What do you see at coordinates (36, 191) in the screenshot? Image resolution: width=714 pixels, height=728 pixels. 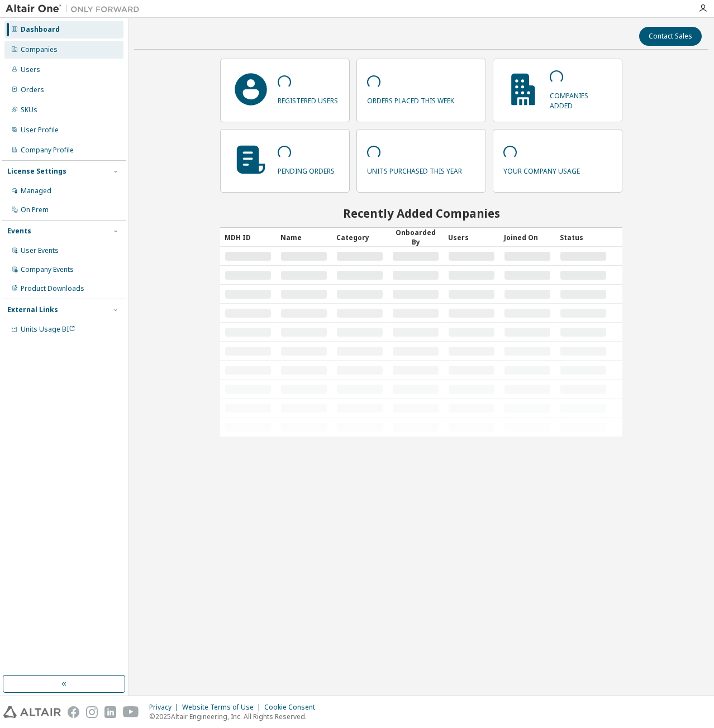 I see `div: Managed` at bounding box center [36, 191].